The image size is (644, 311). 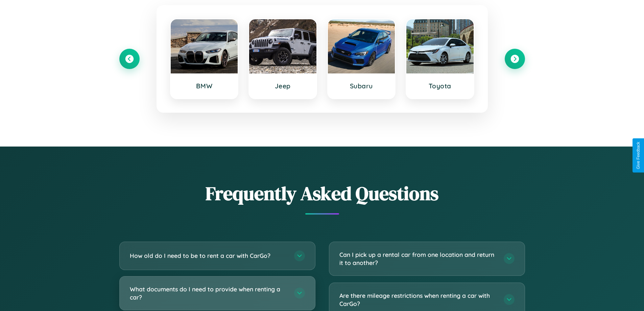 What do you see at coordinates (361, 86) in the screenshot?
I see `h3: Subaru` at bounding box center [361, 86].